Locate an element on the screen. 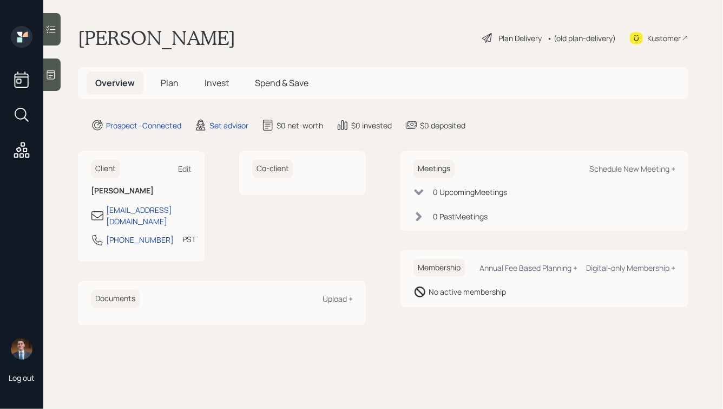  div: 0 Upcoming Meeting s is located at coordinates (470, 192).